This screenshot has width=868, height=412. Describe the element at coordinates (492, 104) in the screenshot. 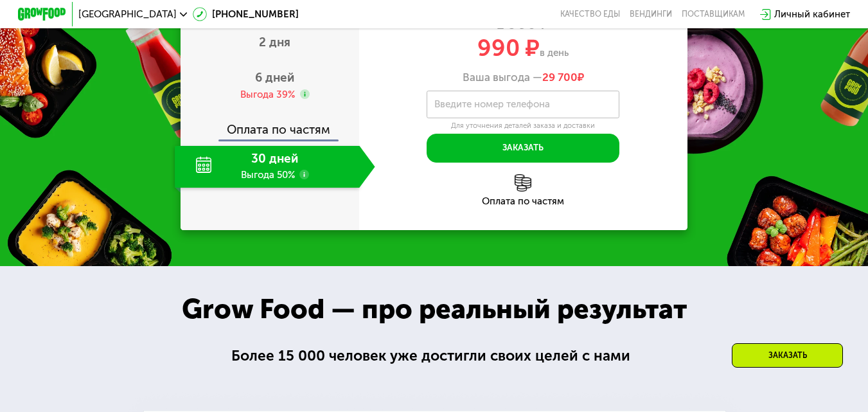

I see `label: Введите номер телефона` at that location.